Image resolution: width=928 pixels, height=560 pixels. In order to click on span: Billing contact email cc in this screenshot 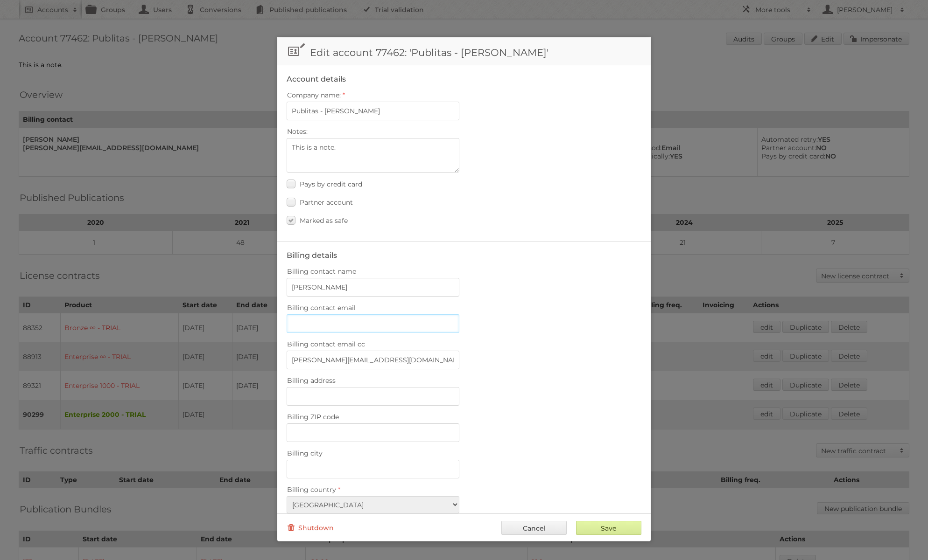, I will do `click(325, 345)`.